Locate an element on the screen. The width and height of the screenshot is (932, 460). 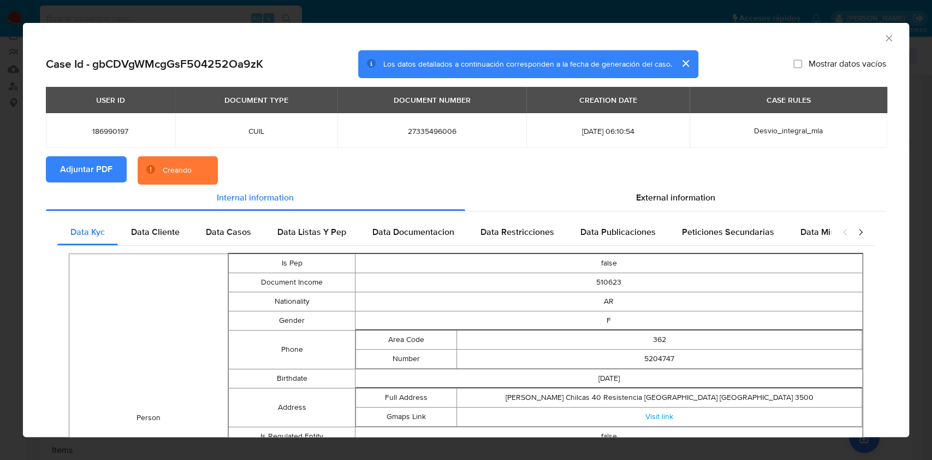
input: Mostrar datos vacíos is located at coordinates (798, 64).